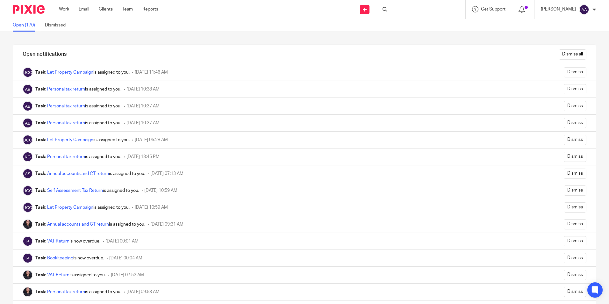 The width and height of the screenshot is (609, 304). I want to click on img: svg%3E, so click(584, 10).